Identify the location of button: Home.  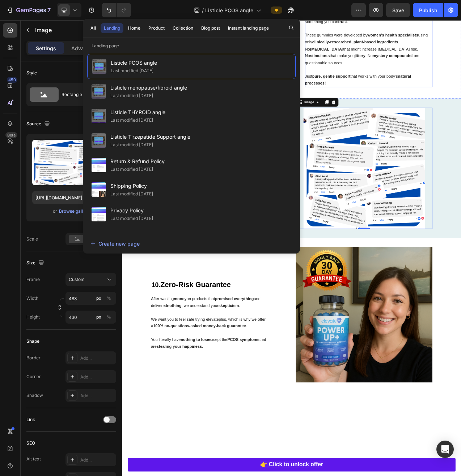
(134, 28).